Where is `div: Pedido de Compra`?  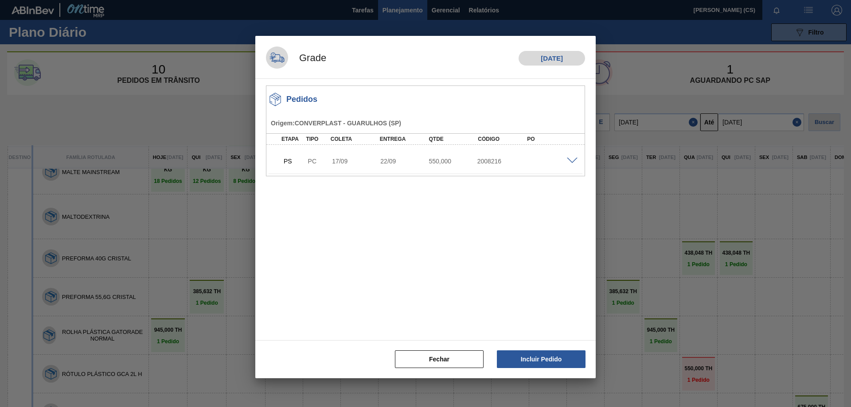
div: Pedido de Compra is located at coordinates (318, 161).